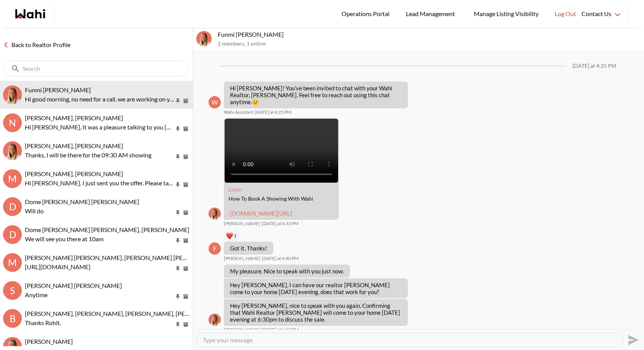 Image resolution: width=644 pixels, height=350 pixels. Describe the element at coordinates (12, 290) in the screenshot. I see `div: S` at that location.